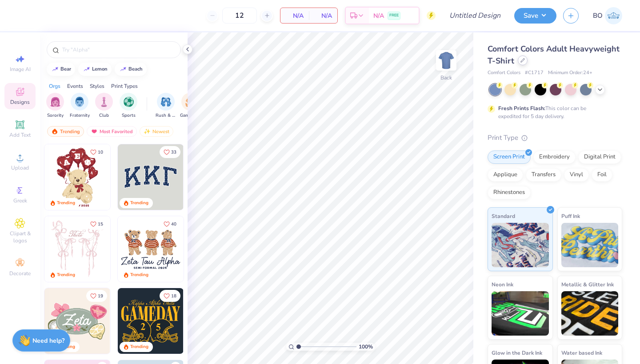  What do you see at coordinates (100, 153) in the screenshot?
I see `span: 10` at bounding box center [100, 153].